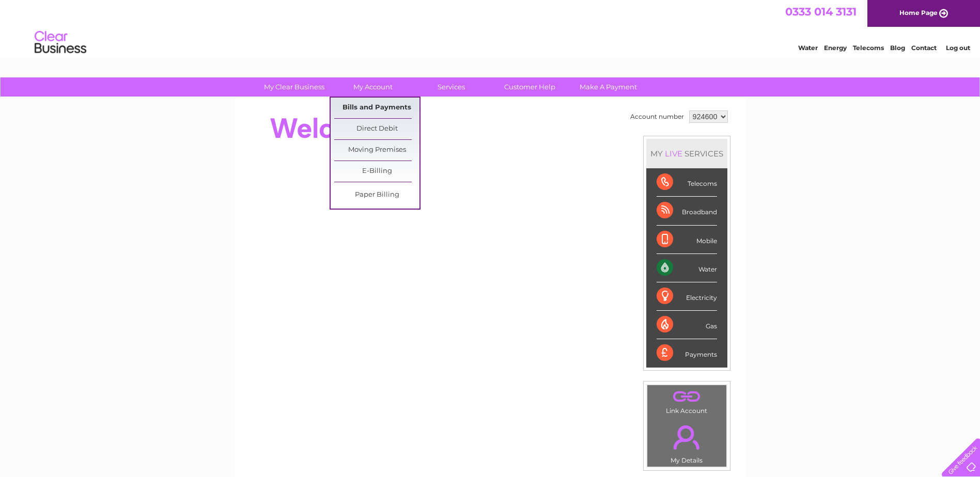  I want to click on td: My Details, so click(687, 442).